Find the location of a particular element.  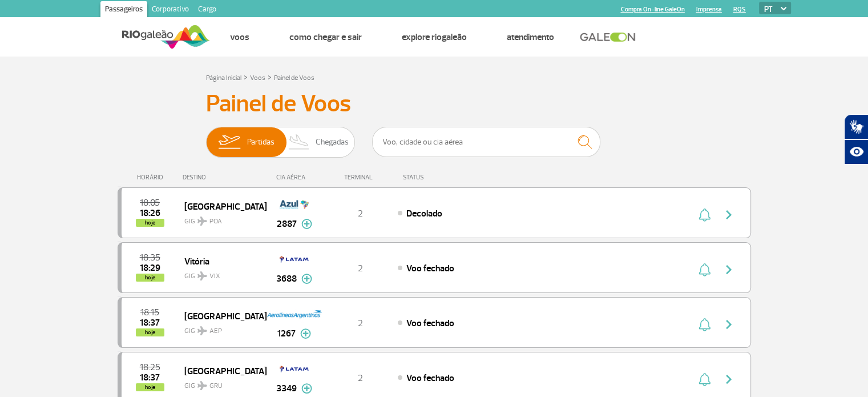

span: 2025-08-25 18:15:00 is located at coordinates (150, 312).